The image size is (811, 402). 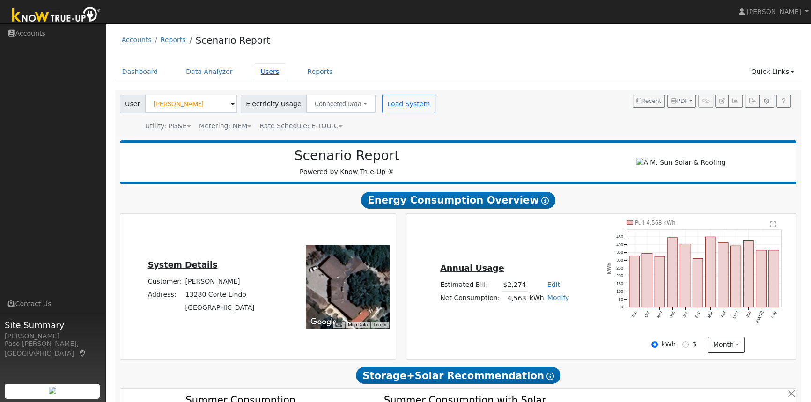 I want to click on button: Settings, so click(x=767, y=101).